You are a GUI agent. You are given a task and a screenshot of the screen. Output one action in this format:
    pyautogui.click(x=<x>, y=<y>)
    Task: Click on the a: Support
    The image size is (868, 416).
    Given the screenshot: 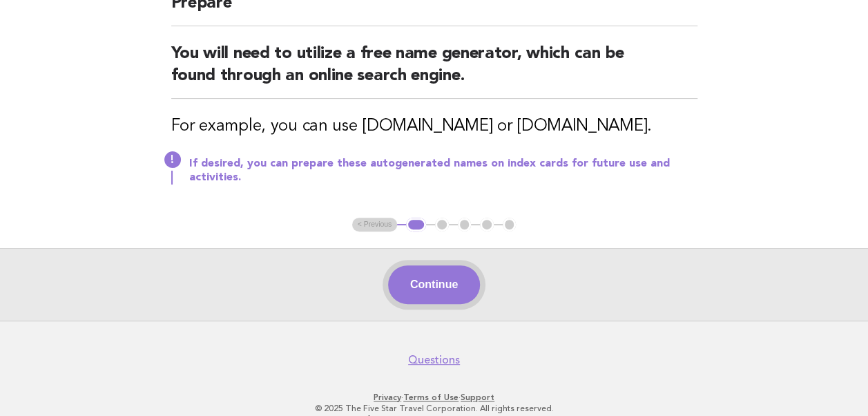 What is the action you would take?
    pyautogui.click(x=477, y=397)
    